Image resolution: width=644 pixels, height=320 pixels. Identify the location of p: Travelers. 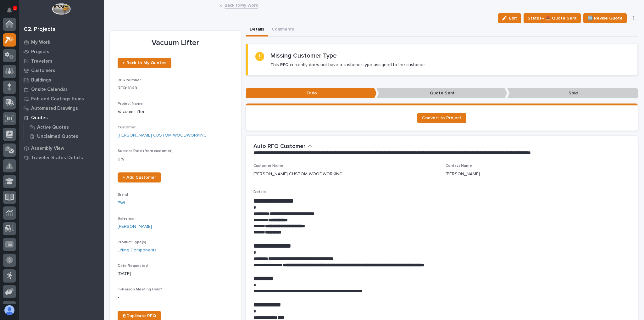
(42, 61).